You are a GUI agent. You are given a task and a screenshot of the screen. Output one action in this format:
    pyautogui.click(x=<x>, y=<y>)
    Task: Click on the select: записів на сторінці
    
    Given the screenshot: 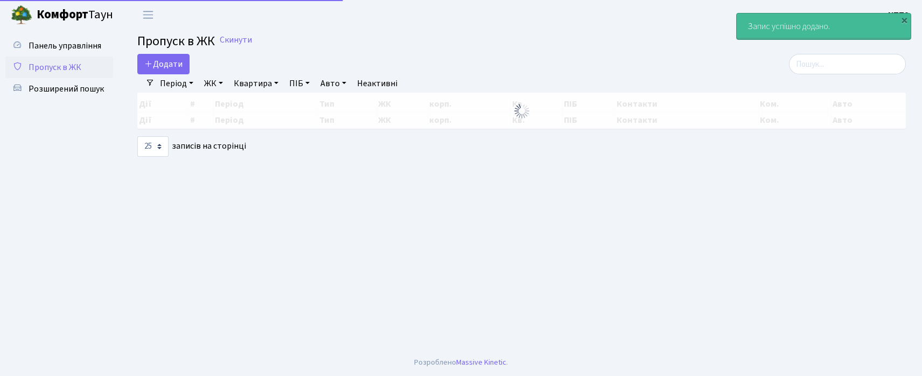 What is the action you would take?
    pyautogui.click(x=153, y=147)
    